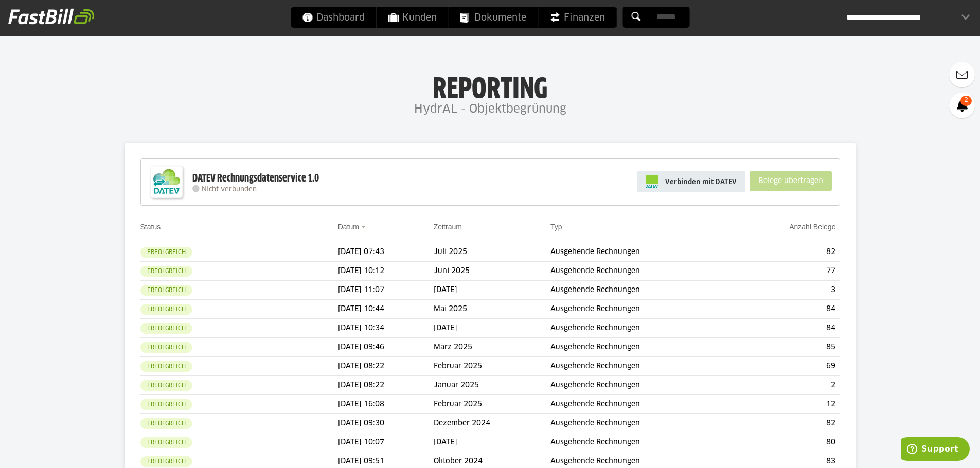  Describe the element at coordinates (691, 181) in the screenshot. I see `a: Verbinden mit DATEV` at that location.